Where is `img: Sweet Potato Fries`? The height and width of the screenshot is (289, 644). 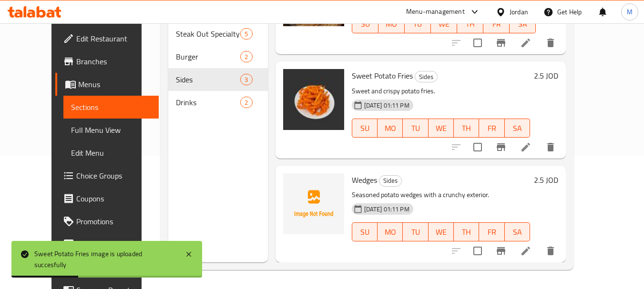 img: Sweet Potato Fries is located at coordinates (314, 100).